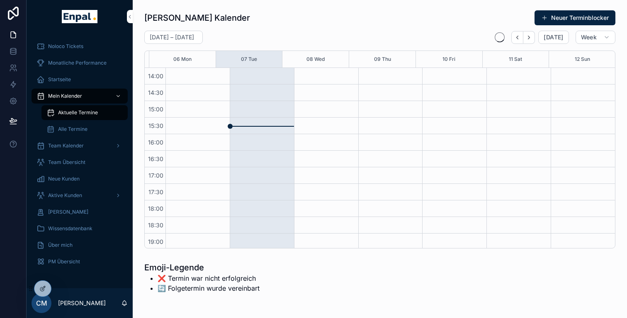 The image size is (627, 318). What do you see at coordinates (80, 80) in the screenshot?
I see `a: Startseite` at bounding box center [80, 80].